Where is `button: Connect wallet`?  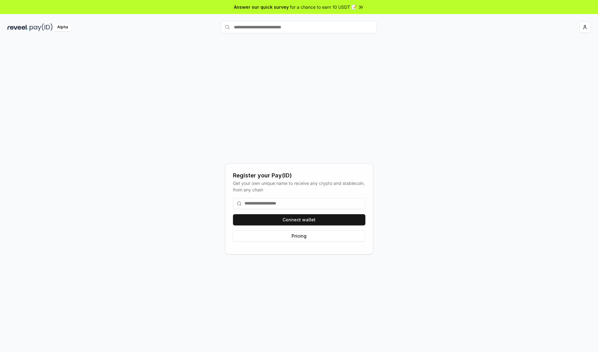
button: Connect wallet is located at coordinates (299, 220).